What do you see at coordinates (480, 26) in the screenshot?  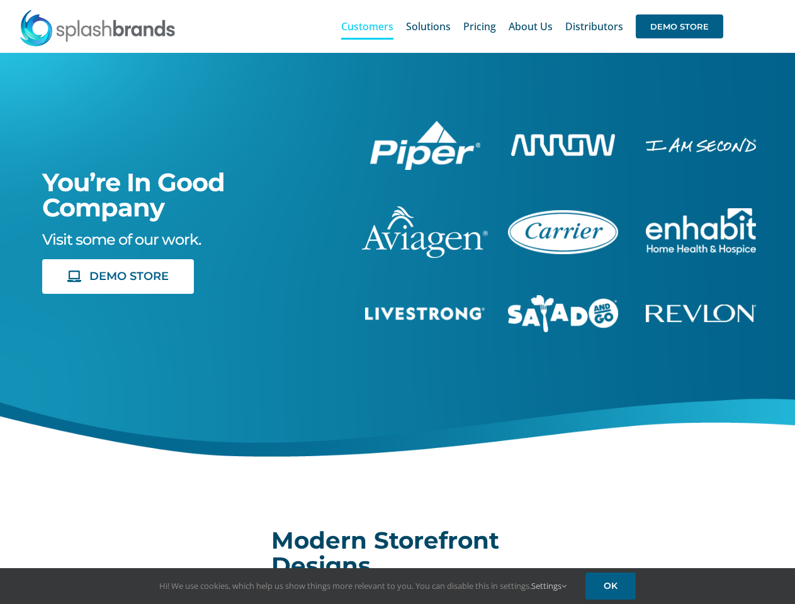 I see `span: Pricing` at bounding box center [480, 26].